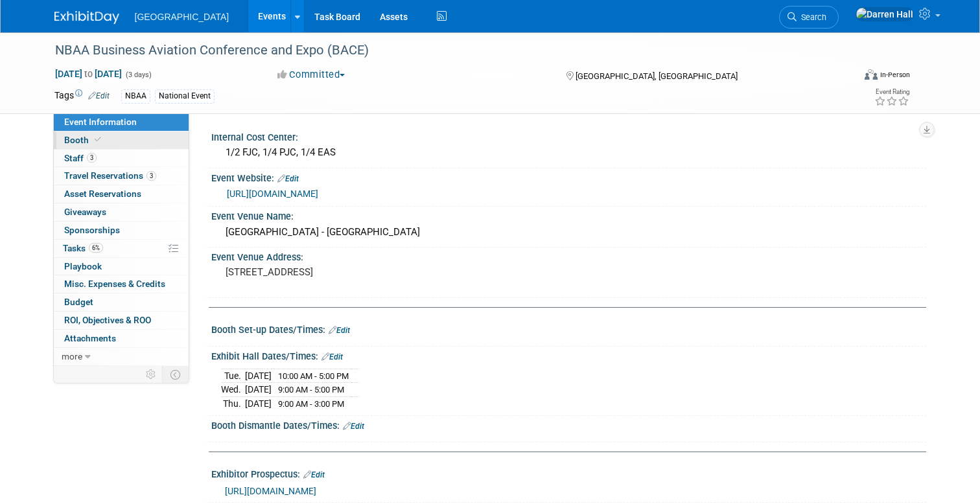  Describe the element at coordinates (92, 230) in the screenshot. I see `span: Sponsorships` at that location.